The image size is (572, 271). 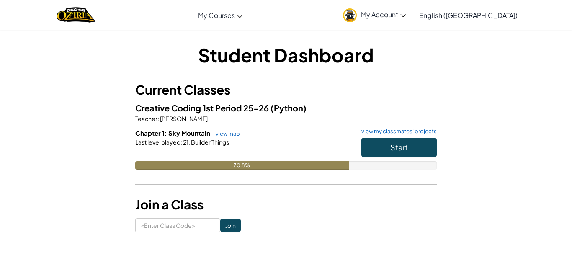 What do you see at coordinates (76, 15) in the screenshot?
I see `a: Ozaria by CodeCombat logo` at bounding box center [76, 15].